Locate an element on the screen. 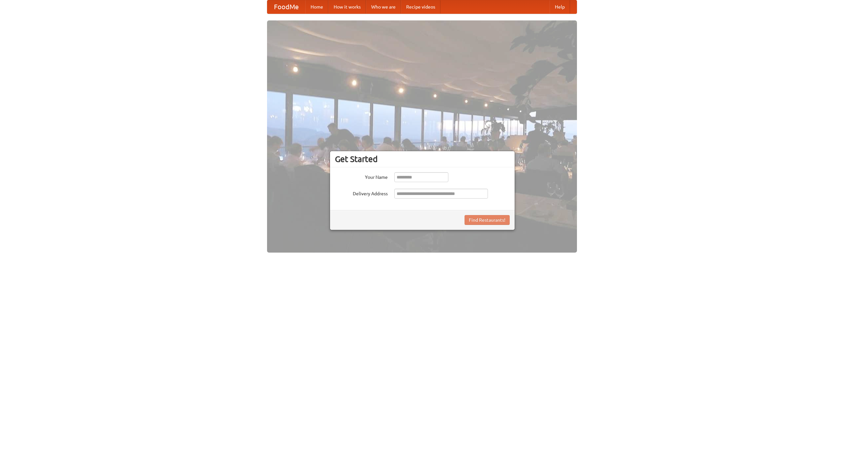 This screenshot has height=466, width=844. a: FoodMe is located at coordinates (286, 7).